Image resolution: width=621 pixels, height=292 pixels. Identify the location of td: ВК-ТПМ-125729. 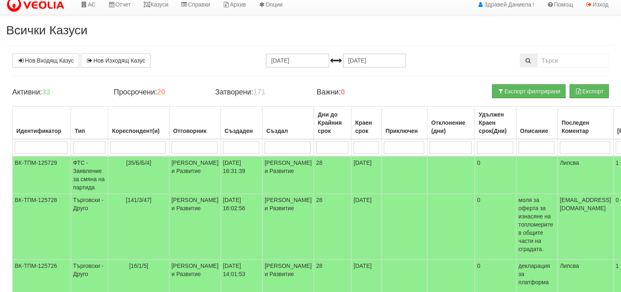
(42, 175).